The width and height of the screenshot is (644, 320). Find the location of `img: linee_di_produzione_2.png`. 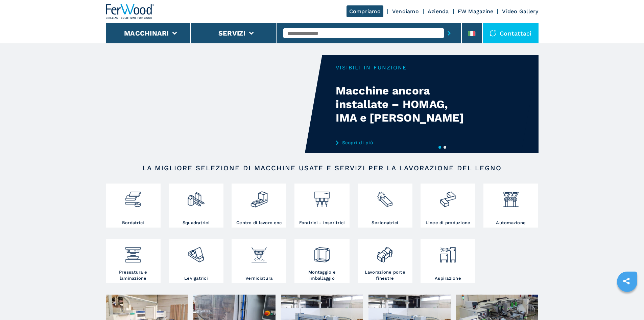

img: linee_di_produzione_2.png is located at coordinates (447, 197).